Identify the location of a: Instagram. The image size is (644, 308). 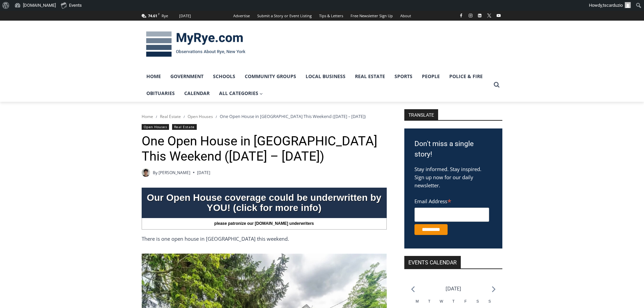
(470, 15).